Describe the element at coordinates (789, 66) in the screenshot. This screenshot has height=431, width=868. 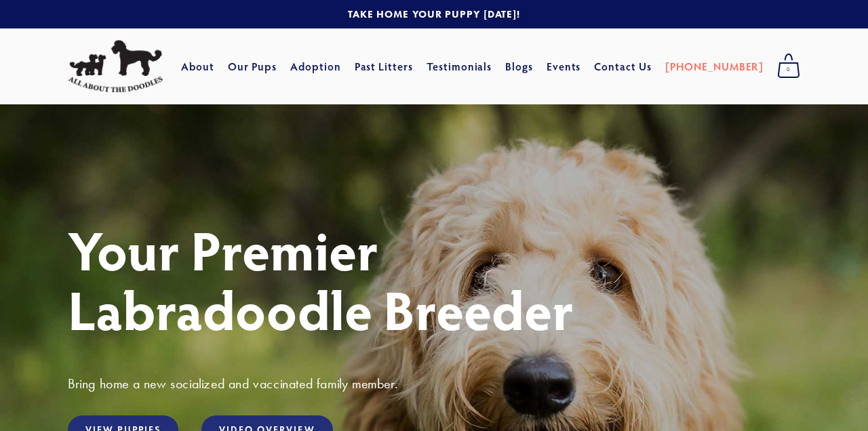
I see `a: 0 items in cart` at that location.